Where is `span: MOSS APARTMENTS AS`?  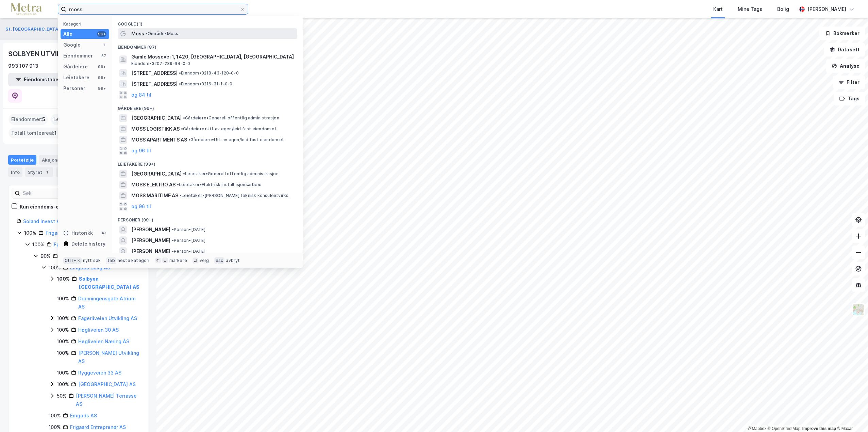 span: MOSS APARTMENTS AS is located at coordinates (159, 139).